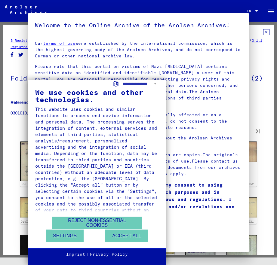  Describe the element at coordinates (97, 96) in the screenshot. I see `div: We use cookies and other technologies.` at that location.